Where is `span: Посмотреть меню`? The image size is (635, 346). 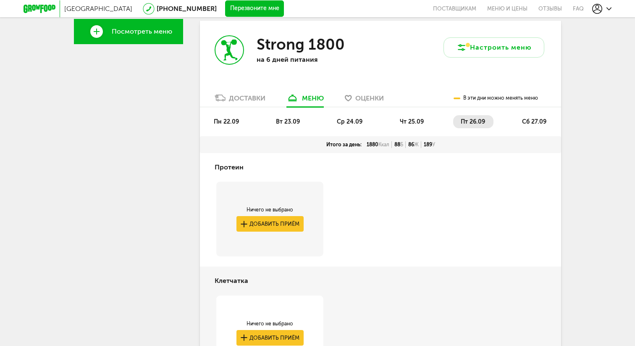 span: Посмотреть меню is located at coordinates (142, 32).